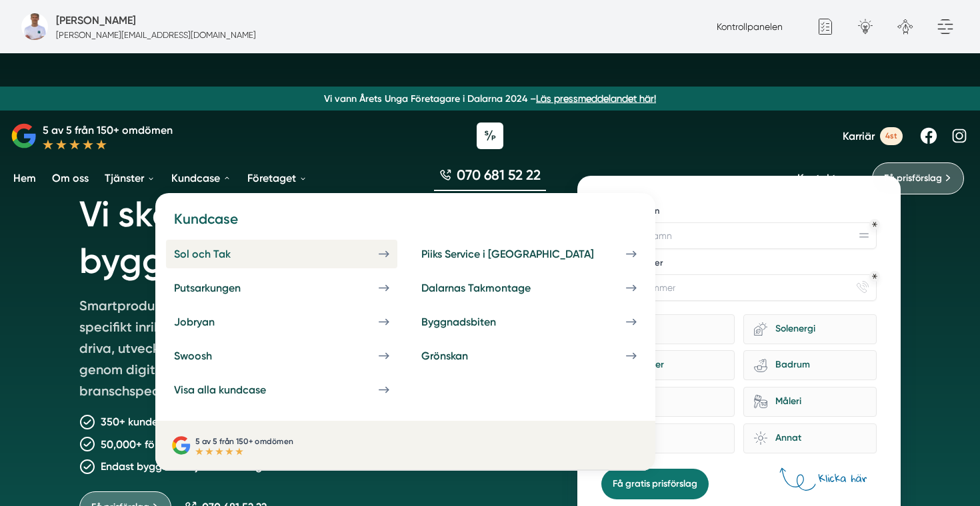 The image size is (980, 506). What do you see at coordinates (655, 485) in the screenshot?
I see `button: Få gratis prisförslag` at bounding box center [655, 485].